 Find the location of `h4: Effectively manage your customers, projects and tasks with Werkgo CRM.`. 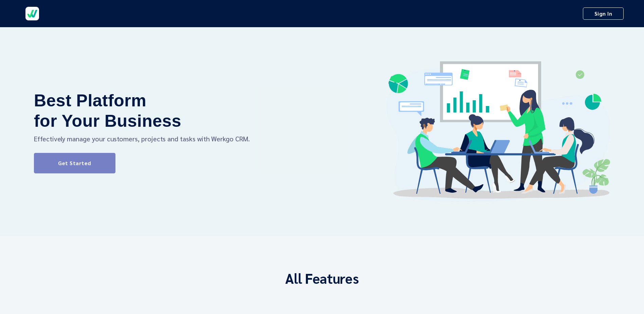

h4: Effectively manage your customers, projects and tasks with Werkgo CRM. is located at coordinates (210, 139).